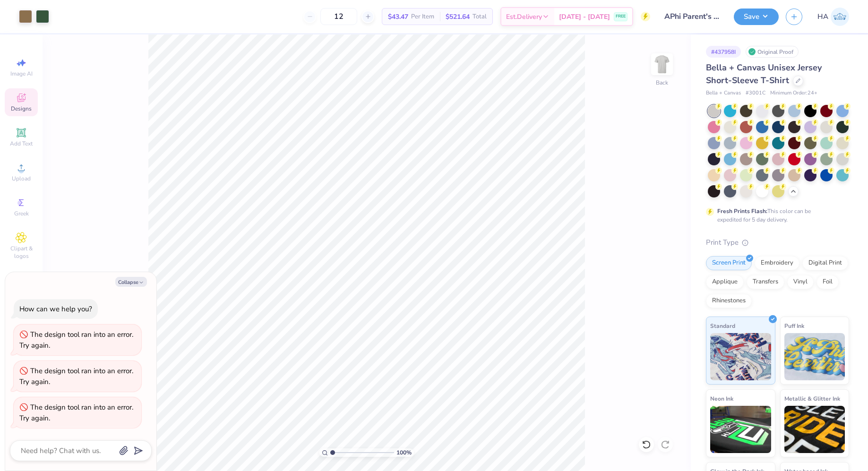  Describe the element at coordinates (131, 281) in the screenshot. I see `button: Collapse` at that location.